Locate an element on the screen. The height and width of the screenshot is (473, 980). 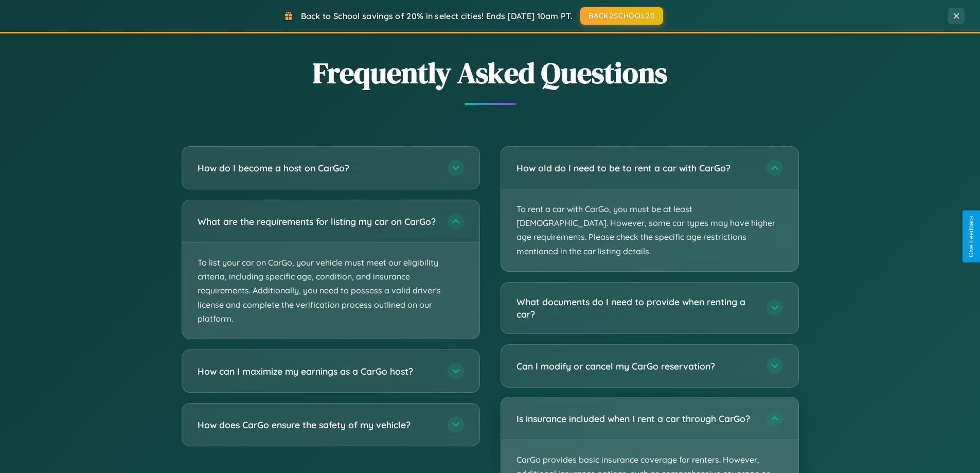
h3: How does CarGo ensure the safety of my vehicle? is located at coordinates (317, 425).